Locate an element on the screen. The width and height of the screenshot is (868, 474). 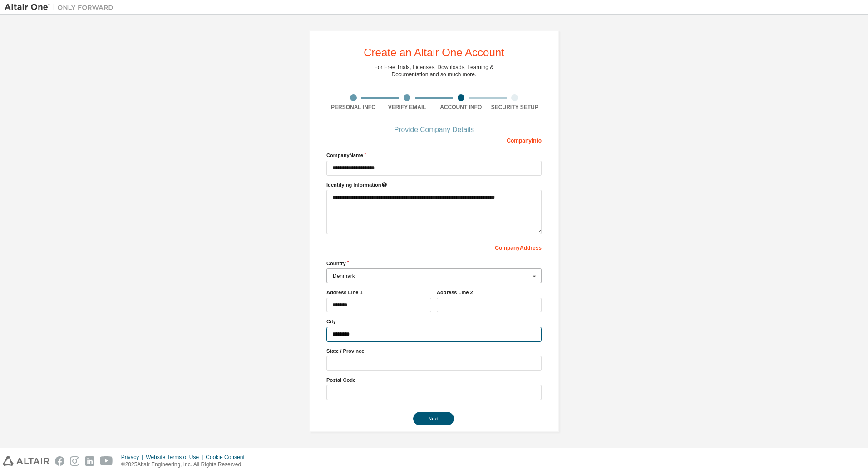
label: Address Line 2 is located at coordinates (489, 292).